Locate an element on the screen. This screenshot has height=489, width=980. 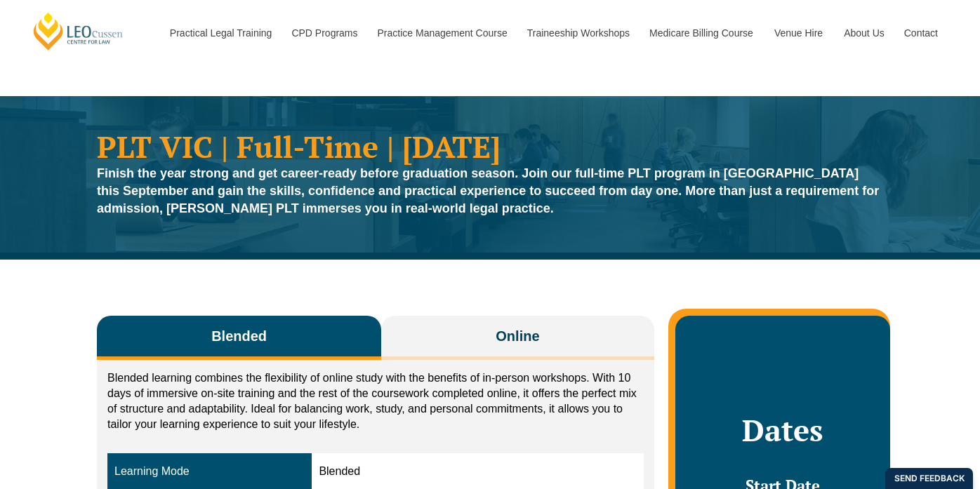
h2: Dates is located at coordinates (783, 430).